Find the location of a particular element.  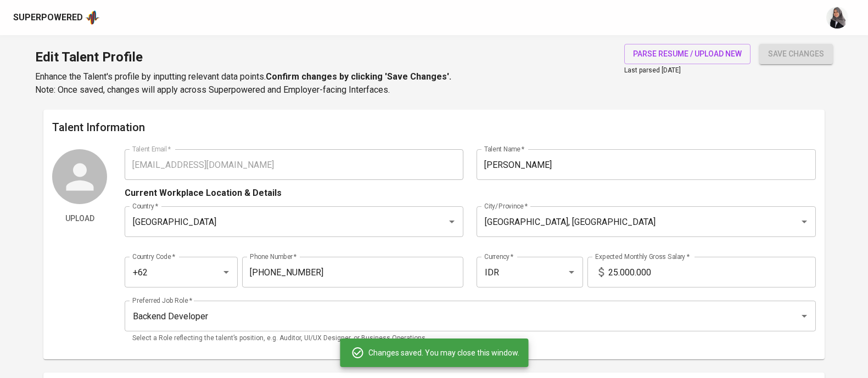

img: sinta.windasari@glints.com is located at coordinates (837, 18).